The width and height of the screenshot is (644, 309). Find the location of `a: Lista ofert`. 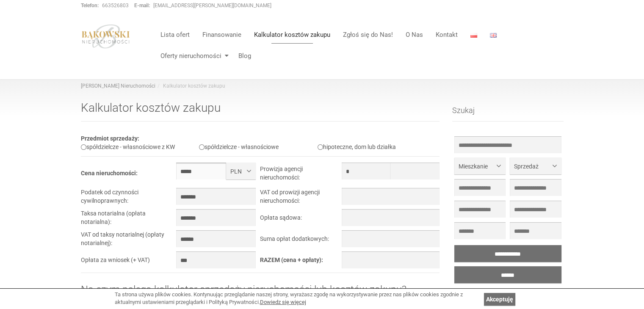

a: Lista ofert is located at coordinates (175, 35).